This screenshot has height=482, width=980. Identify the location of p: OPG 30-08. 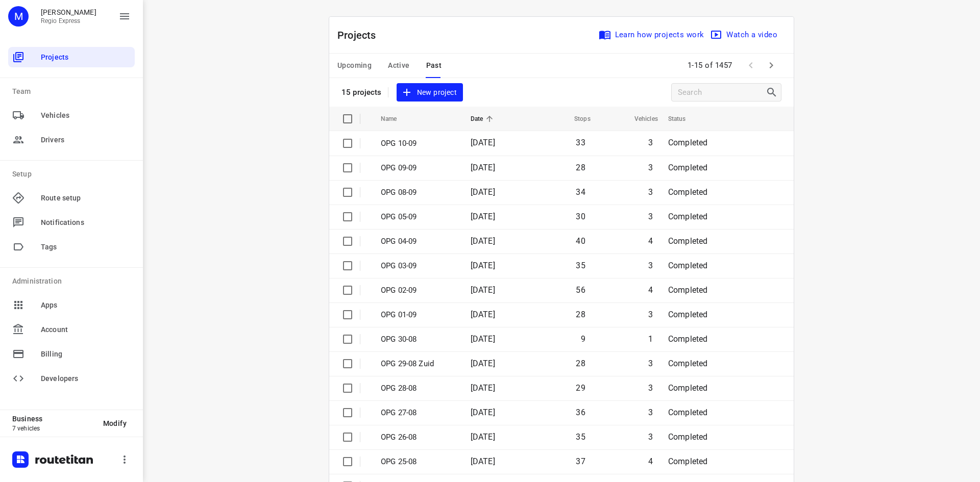
(418, 339).